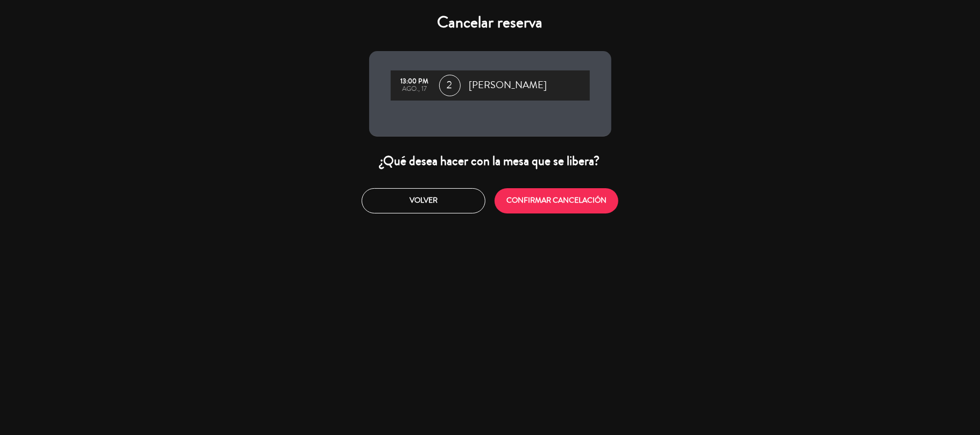 Image resolution: width=980 pixels, height=435 pixels. Describe the element at coordinates (450, 85) in the screenshot. I see `span: 2` at that location.